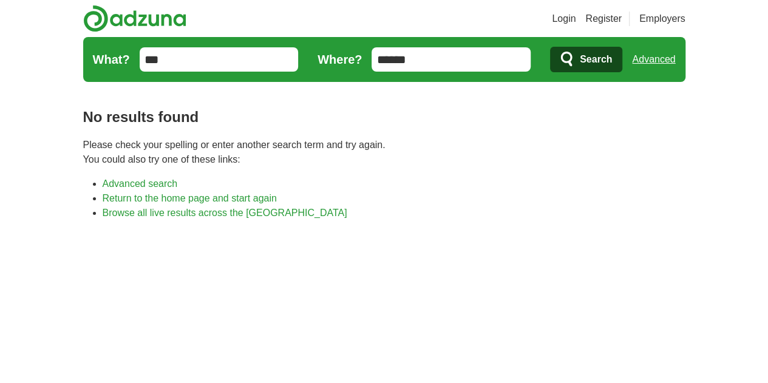 The height and width of the screenshot is (383, 768). What do you see at coordinates (384, 117) in the screenshot?
I see `h1: No results found` at bounding box center [384, 117].